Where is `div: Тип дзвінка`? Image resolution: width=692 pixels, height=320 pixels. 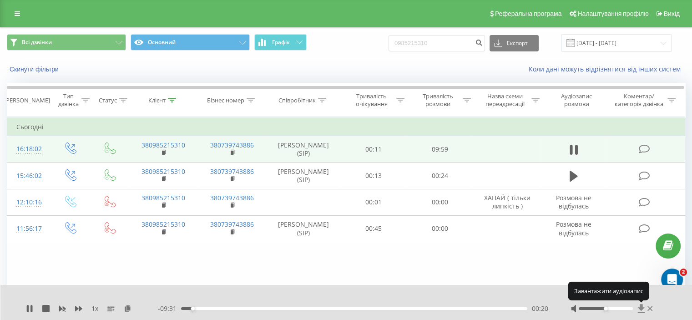
div: Тип дзвінка is located at coordinates (68, 100).